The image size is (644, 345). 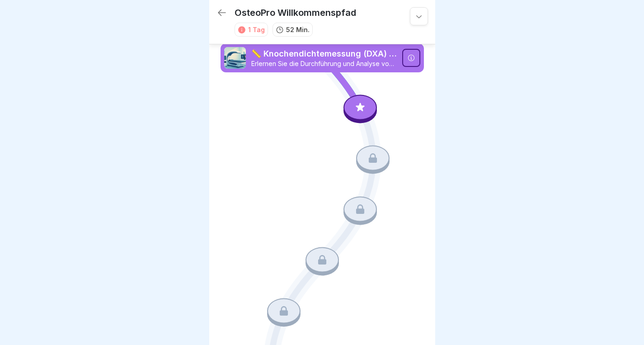 What do you see at coordinates (235, 58) in the screenshot?
I see `img: ffvxotsu6vbvbwyqo8r42yc3.png` at bounding box center [235, 58].